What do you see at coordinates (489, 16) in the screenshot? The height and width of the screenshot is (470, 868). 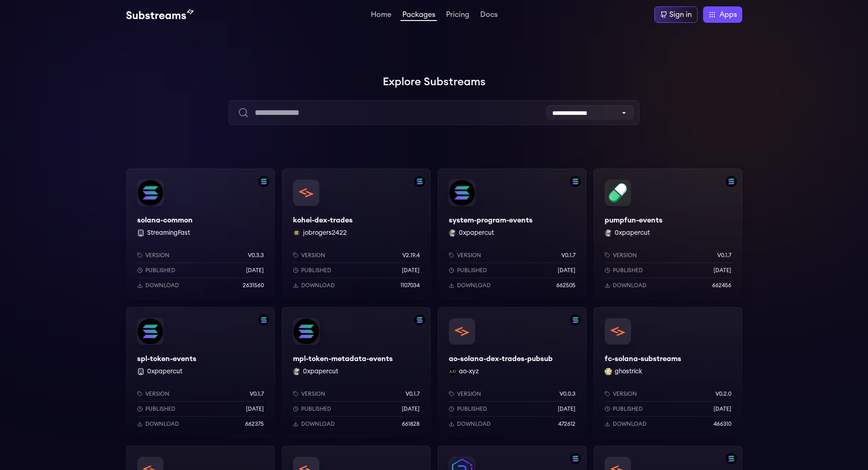 I see `a: Docs` at bounding box center [489, 16].